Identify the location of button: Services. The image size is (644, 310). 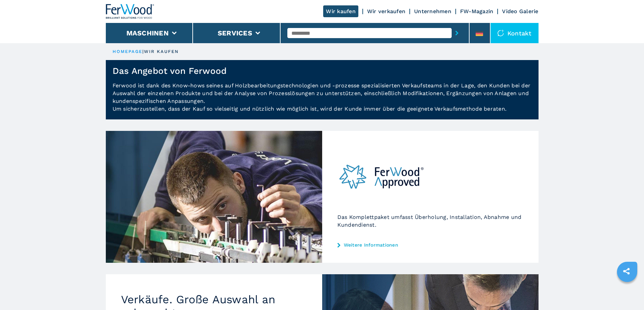
(235, 33).